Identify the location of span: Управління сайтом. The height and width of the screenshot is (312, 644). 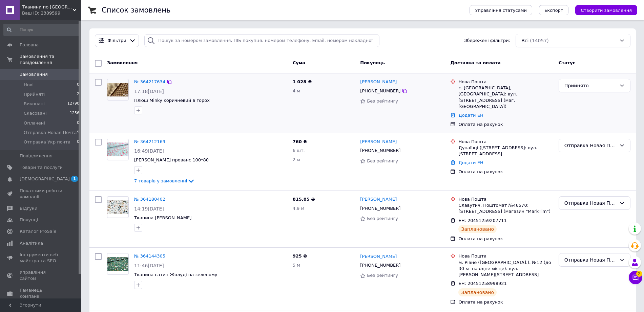
(41, 275).